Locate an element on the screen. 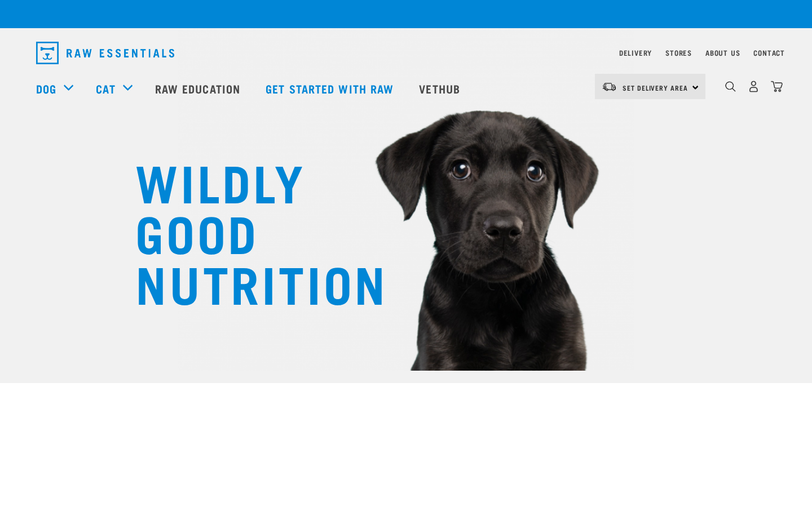 Image resolution: width=812 pixels, height=507 pixels. a: Stores is located at coordinates (678, 52).